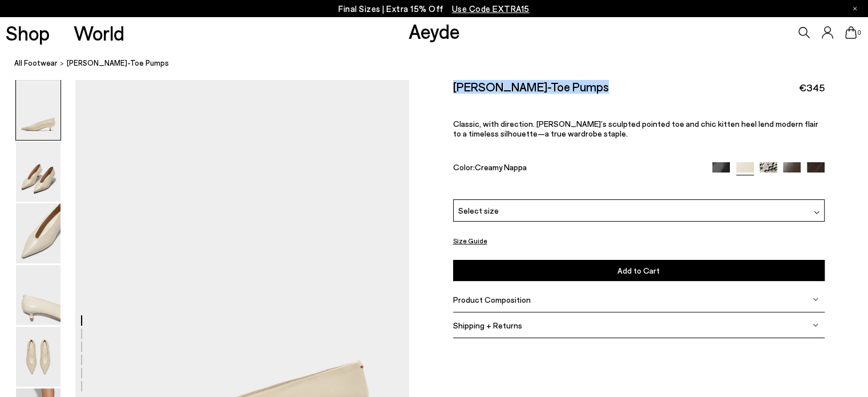 This screenshot has width=868, height=397. What do you see at coordinates (434, 31) in the screenshot?
I see `a: Aeyde` at bounding box center [434, 31].